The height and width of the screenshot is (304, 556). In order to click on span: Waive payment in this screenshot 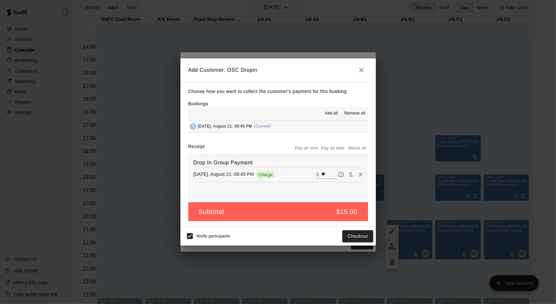, I will do `click(351, 174)`.